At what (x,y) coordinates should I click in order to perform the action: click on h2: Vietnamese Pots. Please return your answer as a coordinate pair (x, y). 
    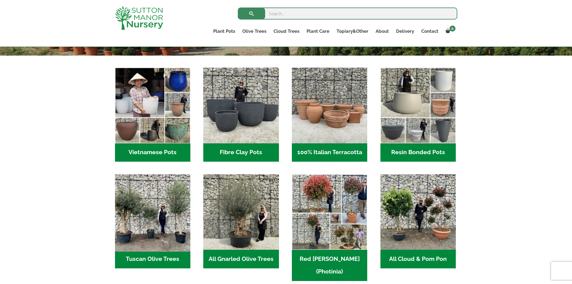
    Looking at the image, I should click on (152, 152).